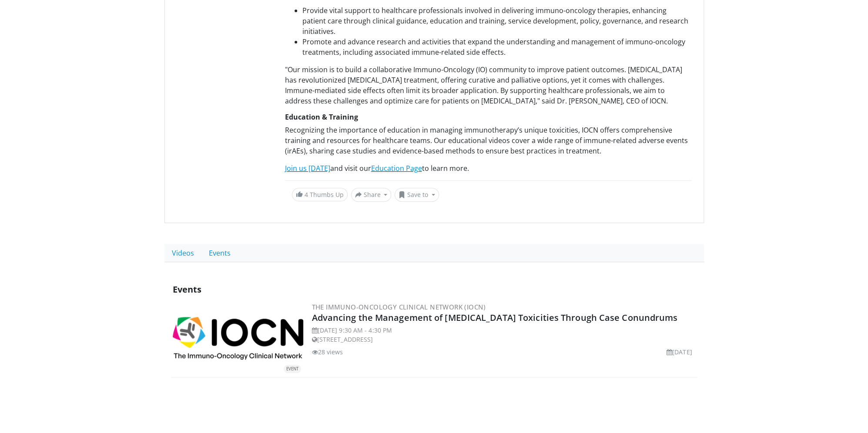  What do you see at coordinates (399, 307) in the screenshot?
I see `a: The Immuno-Oncology Clinical Network (IOCN)` at bounding box center [399, 307].